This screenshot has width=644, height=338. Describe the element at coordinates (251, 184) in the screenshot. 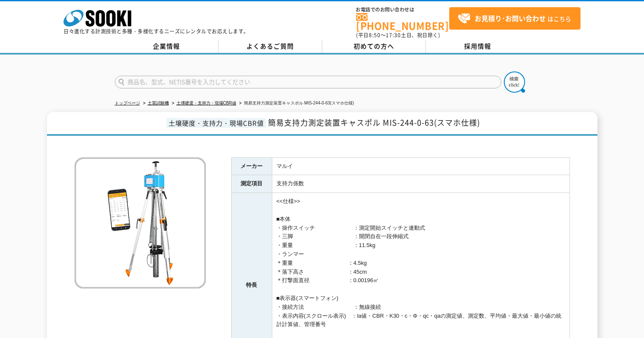

I see `th: 測定項目` at that location.